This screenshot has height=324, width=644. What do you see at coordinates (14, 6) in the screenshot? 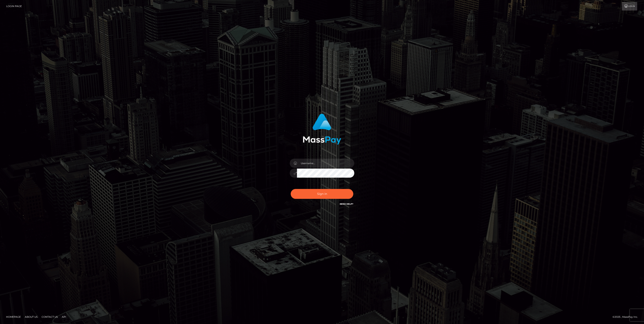
I see `a: Login Page` at bounding box center [14, 6].